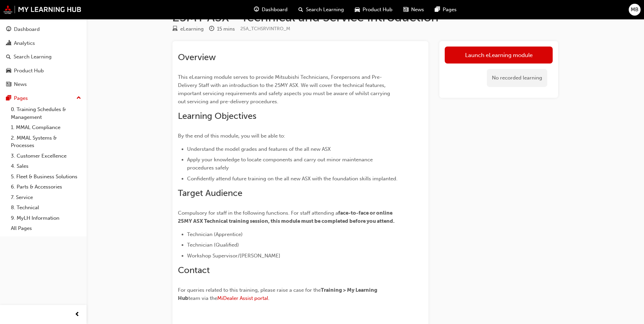  What do you see at coordinates (29, 71) in the screenshot?
I see `div: Product Hub` at bounding box center [29, 71].